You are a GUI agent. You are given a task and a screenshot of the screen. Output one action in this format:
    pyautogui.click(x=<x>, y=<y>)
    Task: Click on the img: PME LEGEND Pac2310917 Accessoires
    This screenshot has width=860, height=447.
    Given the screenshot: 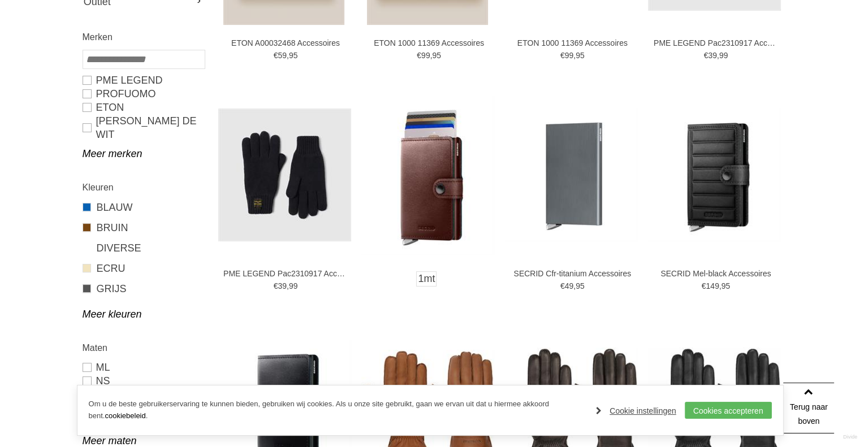 What is the action you would take?
    pyautogui.click(x=285, y=175)
    